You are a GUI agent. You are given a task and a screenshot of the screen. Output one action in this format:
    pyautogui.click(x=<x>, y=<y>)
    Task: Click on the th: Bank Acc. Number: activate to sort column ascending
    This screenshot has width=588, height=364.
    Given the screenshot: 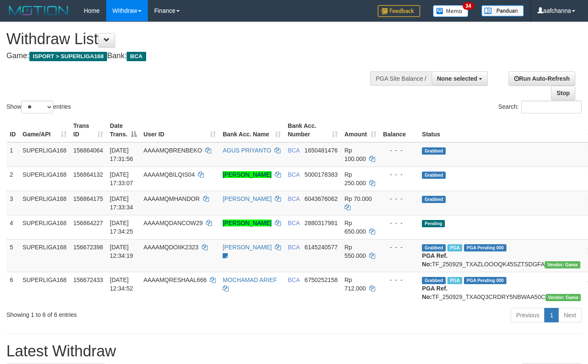 What is the action you would take?
    pyautogui.click(x=313, y=130)
    